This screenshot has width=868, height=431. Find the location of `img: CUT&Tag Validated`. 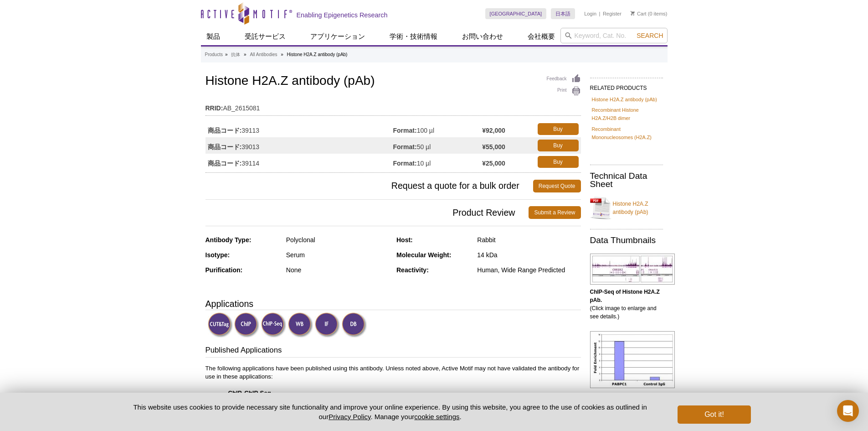

img: CUT&Tag Validated is located at coordinates (221, 324).